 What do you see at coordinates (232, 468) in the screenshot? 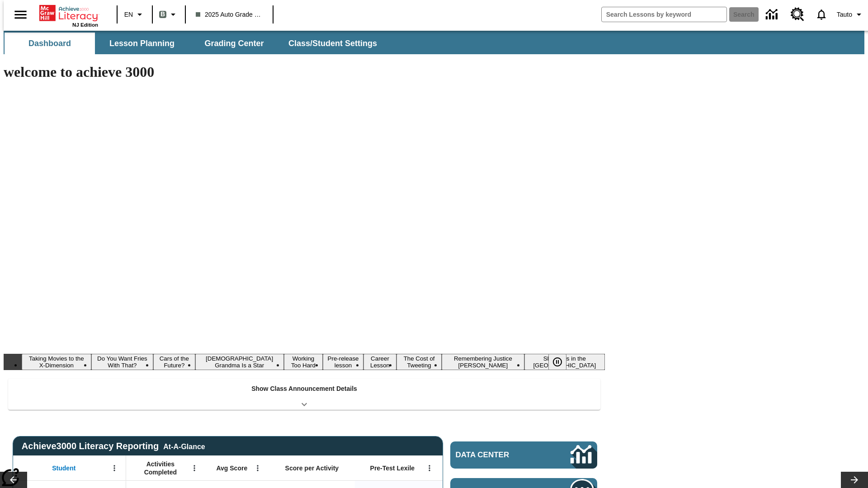
I see `span: Avg Score` at bounding box center [232, 468].